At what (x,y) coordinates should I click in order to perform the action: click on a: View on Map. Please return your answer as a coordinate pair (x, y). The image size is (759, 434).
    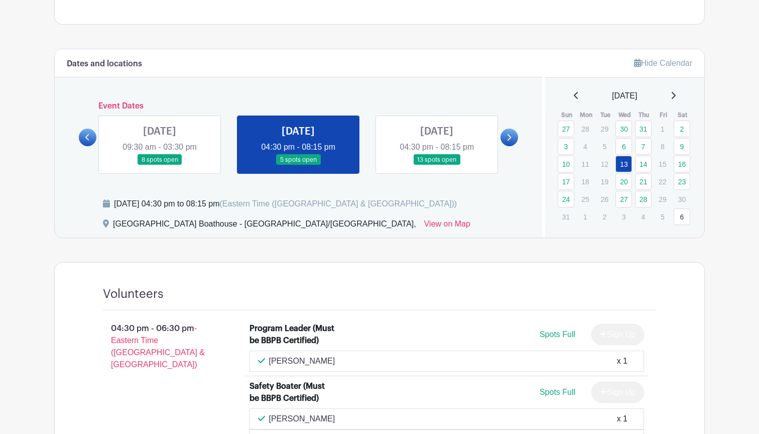
    Looking at the image, I should click on (447, 226).